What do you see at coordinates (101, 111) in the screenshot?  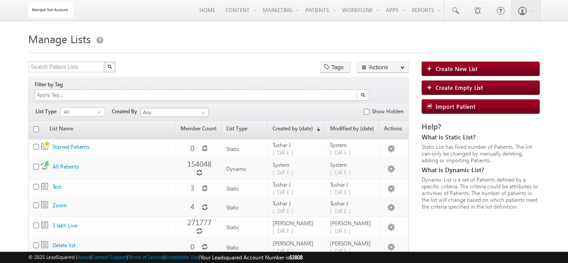 I see `span: select` at bounding box center [101, 111].